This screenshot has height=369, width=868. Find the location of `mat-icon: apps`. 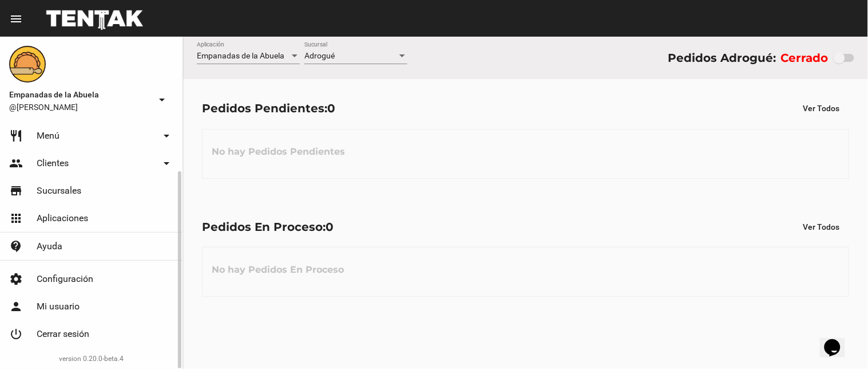

mat-icon: apps is located at coordinates (16, 218).